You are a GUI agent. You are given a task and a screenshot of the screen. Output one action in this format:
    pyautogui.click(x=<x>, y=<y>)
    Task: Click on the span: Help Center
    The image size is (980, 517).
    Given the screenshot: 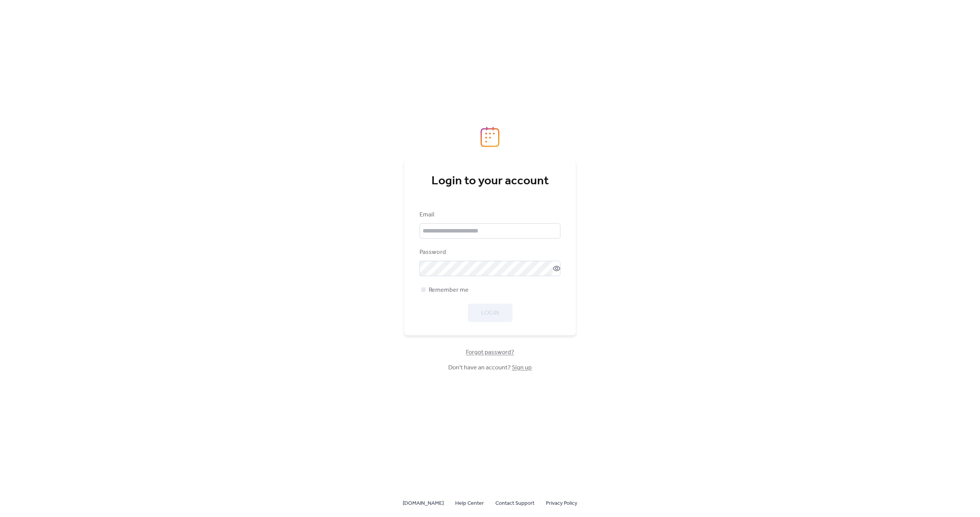 What is the action you would take?
    pyautogui.click(x=469, y=504)
    